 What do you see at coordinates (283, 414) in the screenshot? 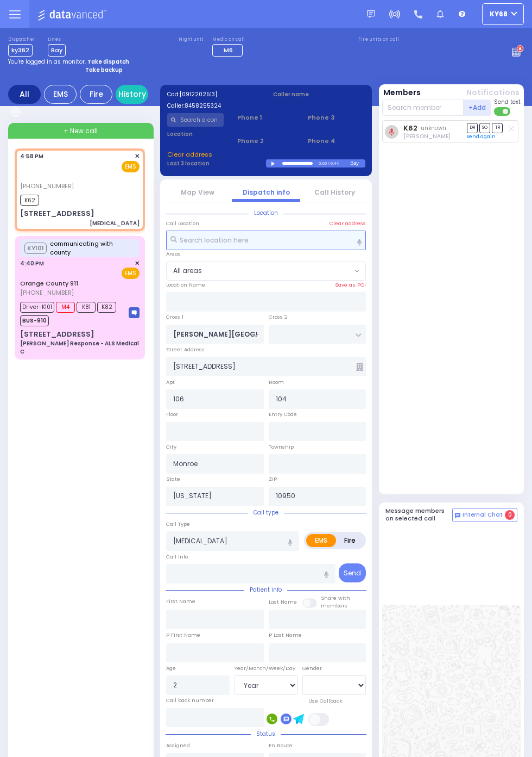
I see `label: Entry Code` at bounding box center [283, 414].